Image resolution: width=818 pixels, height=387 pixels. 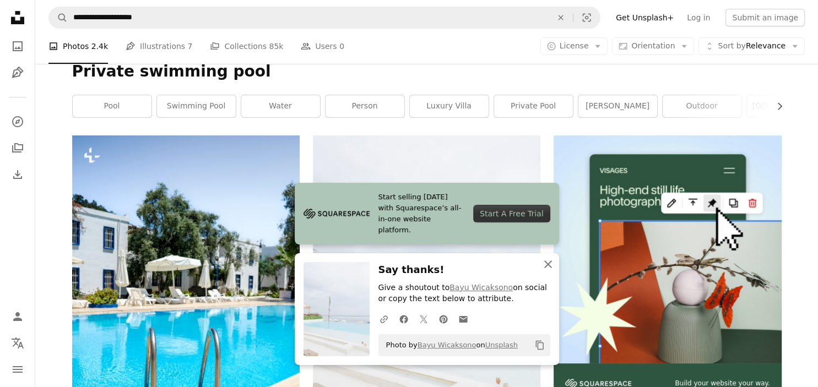 What do you see at coordinates (404, 319) in the screenshot?
I see `a: Share on Facebook` at bounding box center [404, 319].